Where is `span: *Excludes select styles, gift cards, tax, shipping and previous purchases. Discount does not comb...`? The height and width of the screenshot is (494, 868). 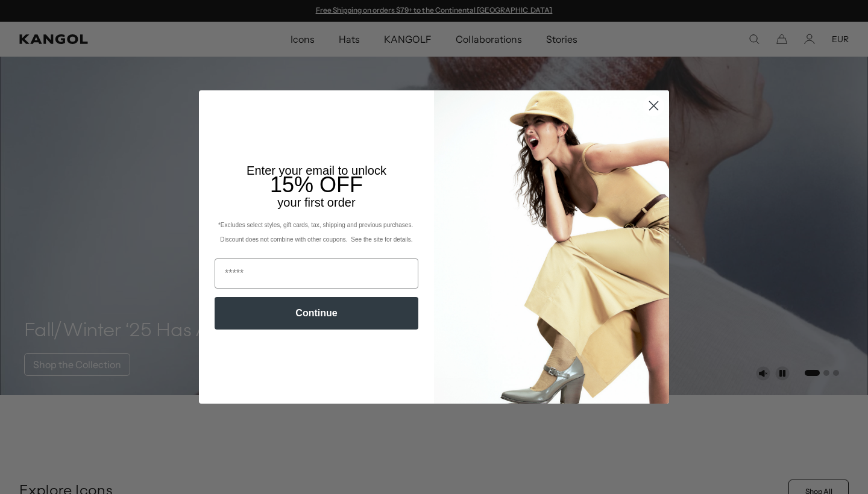
span: *Excludes select styles, gift cards, tax, shipping and previous purchases. Discount does not comb... is located at coordinates (317, 232).